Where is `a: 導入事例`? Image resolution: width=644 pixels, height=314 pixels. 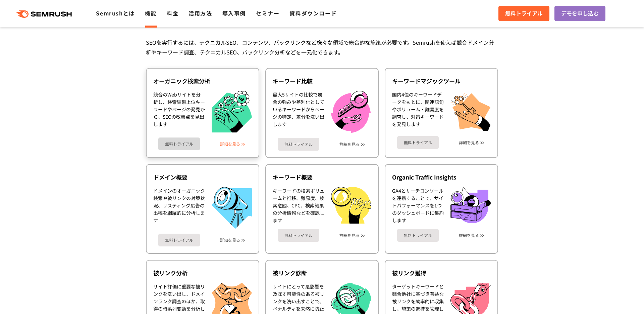 a: 導入事例 is located at coordinates (235, 13).